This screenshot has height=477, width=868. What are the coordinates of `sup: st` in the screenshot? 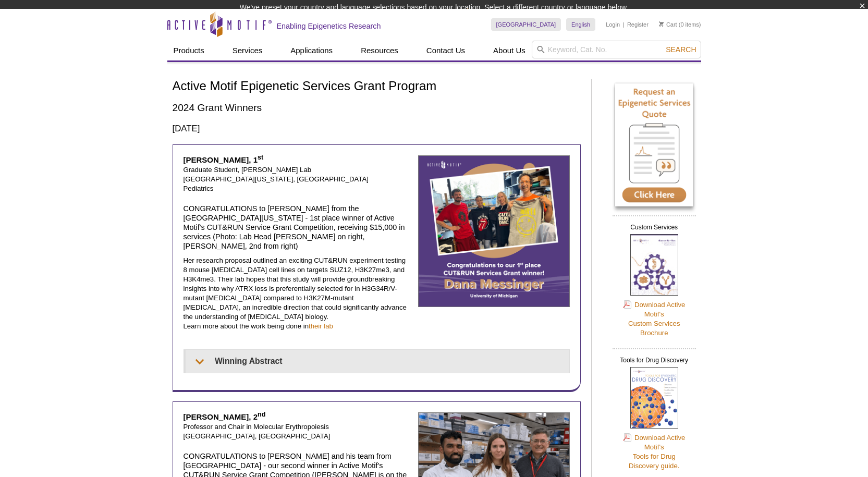 It's located at (260, 157).